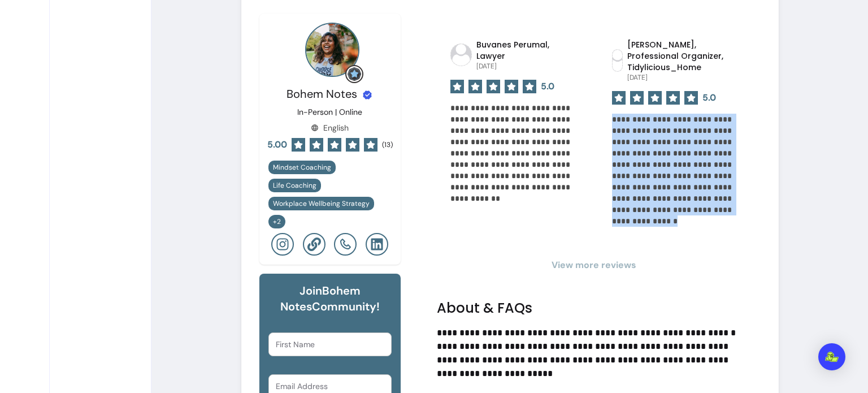  I want to click on input: First Name, so click(330, 344).